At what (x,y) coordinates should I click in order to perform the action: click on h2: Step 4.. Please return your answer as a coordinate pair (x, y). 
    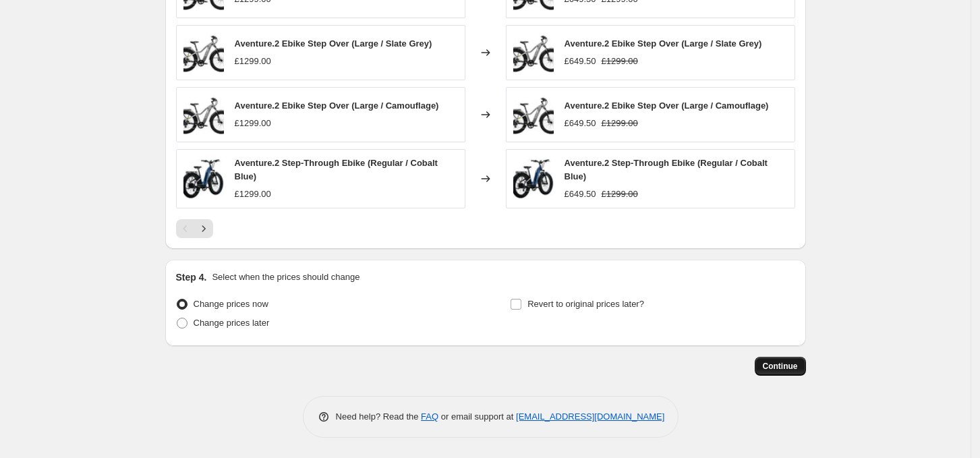
    Looking at the image, I should click on (191, 277).